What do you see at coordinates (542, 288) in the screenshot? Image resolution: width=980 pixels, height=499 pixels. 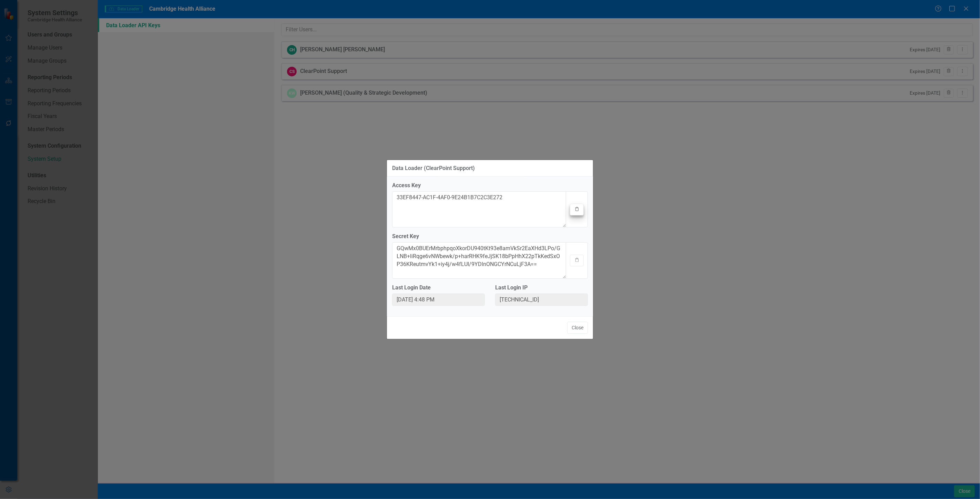 I see `label: Last Login IP` at bounding box center [542, 288].